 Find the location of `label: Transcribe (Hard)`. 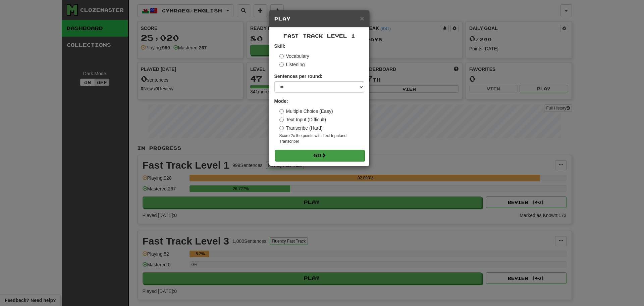

label: Transcribe (Hard) is located at coordinates (301, 128).